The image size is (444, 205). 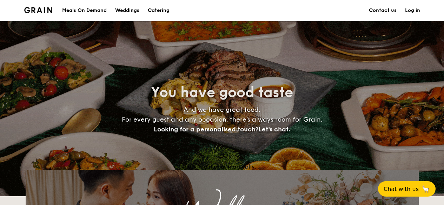 What do you see at coordinates (38, 10) in the screenshot?
I see `img: Grain` at bounding box center [38, 10].